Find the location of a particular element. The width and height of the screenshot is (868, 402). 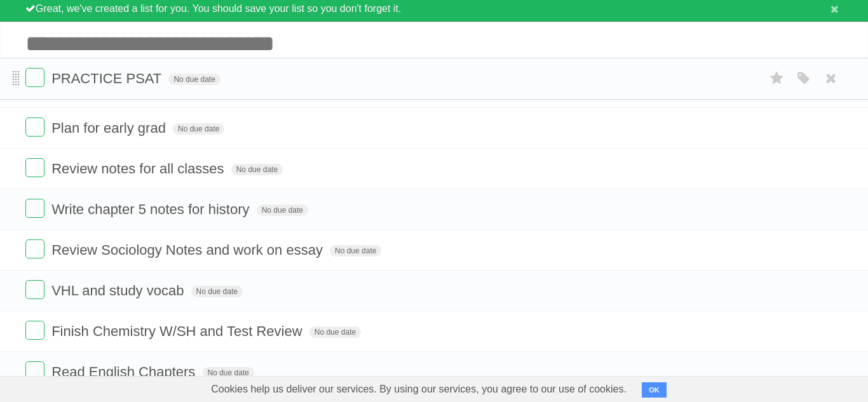

label: Star task is located at coordinates (778, 79).